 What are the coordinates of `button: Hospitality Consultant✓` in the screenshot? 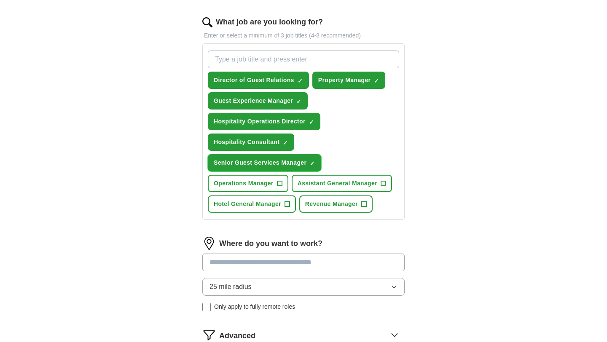 It's located at (251, 142).